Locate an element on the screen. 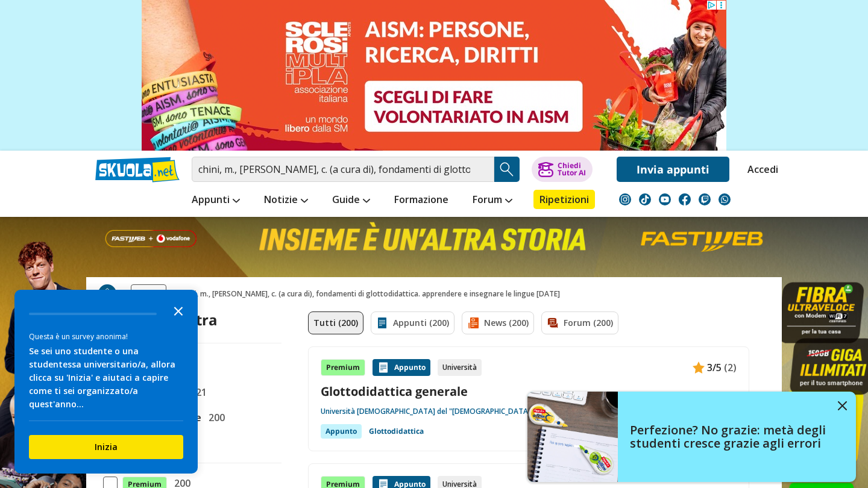 This screenshot has height=488, width=868. span: 200 is located at coordinates (214, 418).